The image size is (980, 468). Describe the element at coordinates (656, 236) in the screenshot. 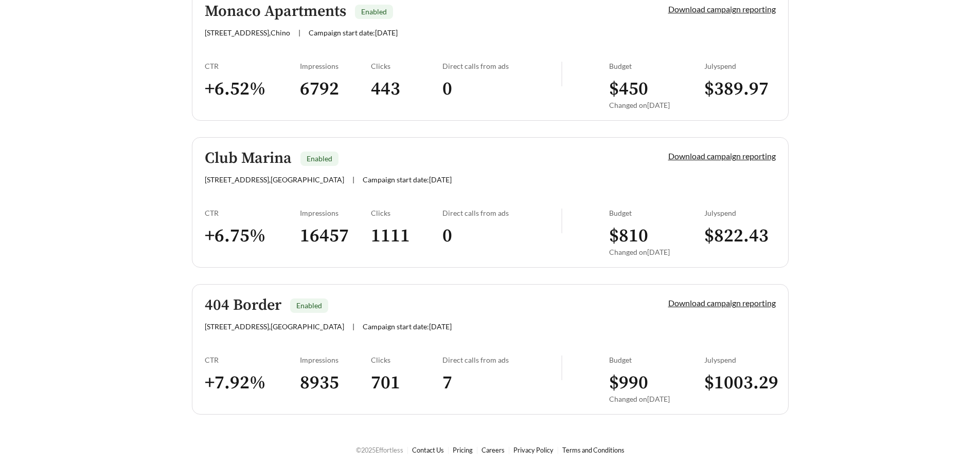

I see `h3: $ 810` at that location.